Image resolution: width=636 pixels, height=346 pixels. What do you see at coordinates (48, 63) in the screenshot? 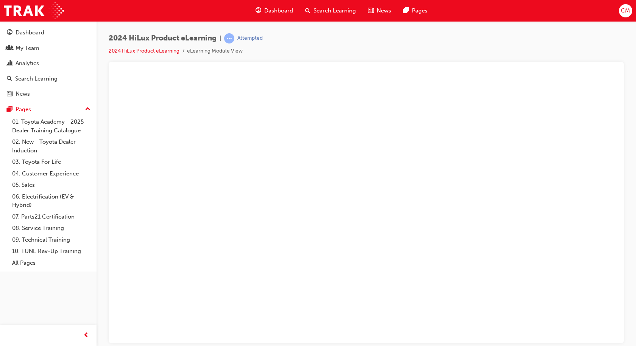
I see `a: Analytics` at bounding box center [48, 63].